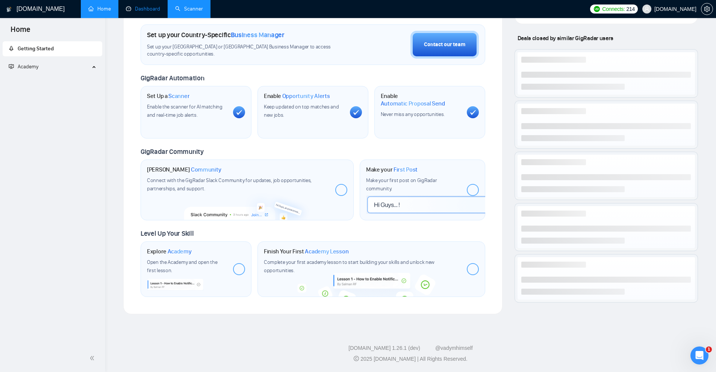 Image resolution: width=716 pixels, height=372 pixels. What do you see at coordinates (306, 252) in the screenshot?
I see `h1: Finish Your First` at bounding box center [306, 252].